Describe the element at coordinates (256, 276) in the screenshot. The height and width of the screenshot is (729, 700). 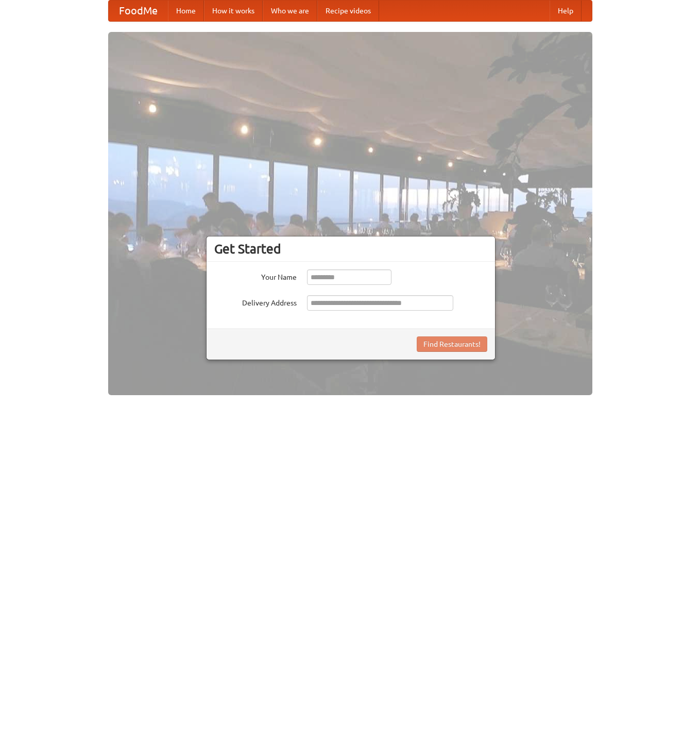
I see `label: Your Name` at that location.